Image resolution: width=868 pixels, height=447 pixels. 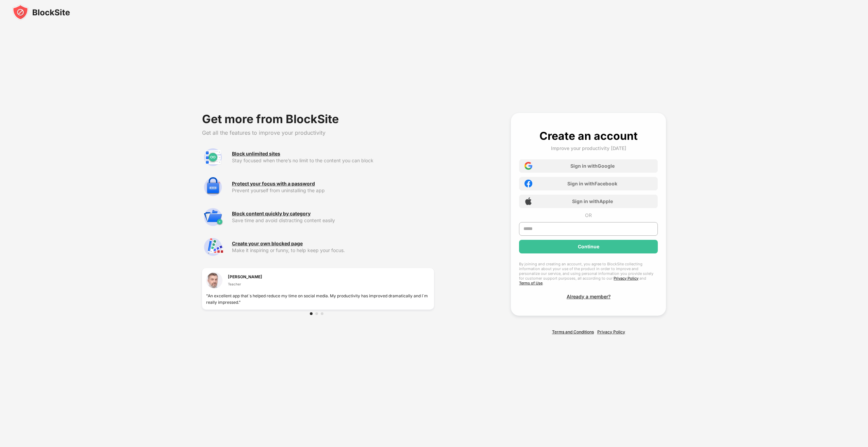 I want to click on div: "An excellent app that`s helped reduce my time on social media. My productivity has improved dram..., so click(x=318, y=299).